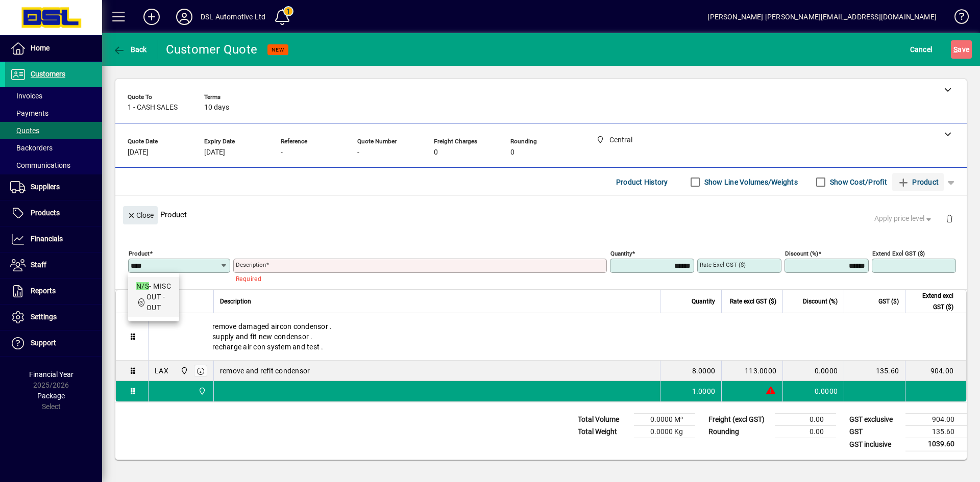  What do you see at coordinates (139, 253) in the screenshot?
I see `mat-label: Product` at bounding box center [139, 253].